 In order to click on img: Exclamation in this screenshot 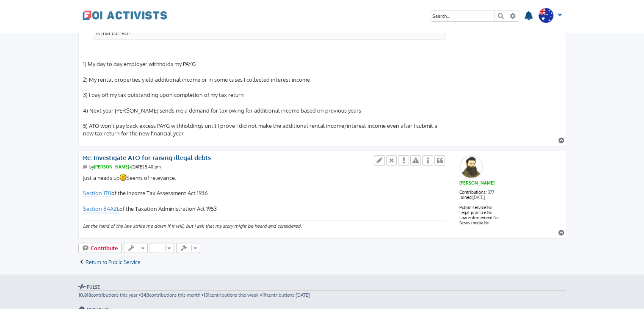, I will do `click(123, 177)`.